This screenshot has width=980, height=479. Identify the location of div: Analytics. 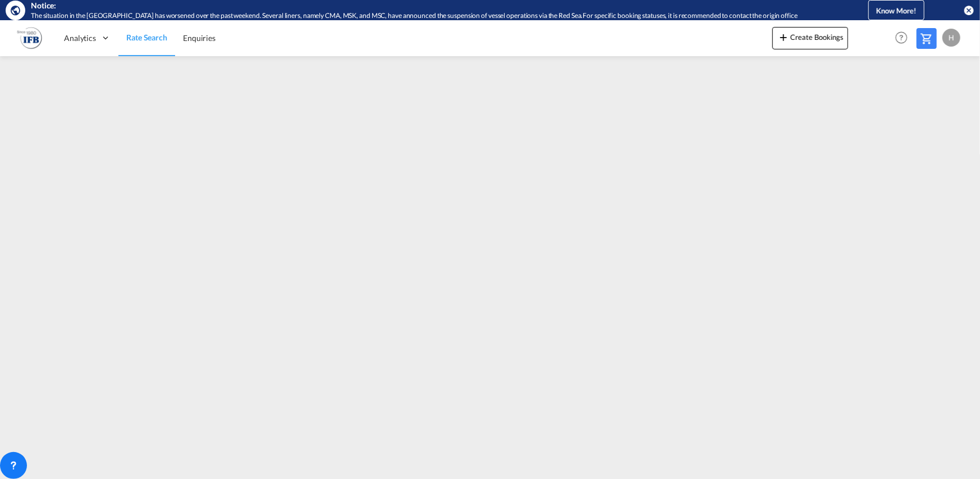
(87, 37).